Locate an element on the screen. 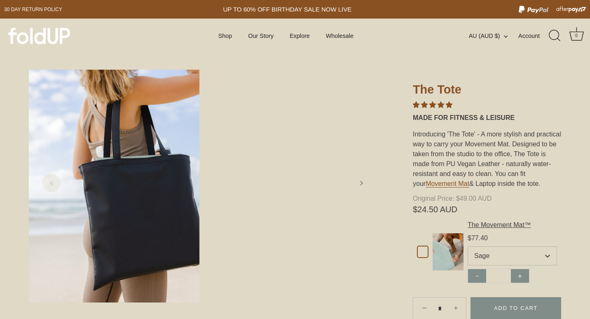 Image resolution: width=590 pixels, height=319 pixels. span: $49.00 AUD is located at coordinates (486, 199).